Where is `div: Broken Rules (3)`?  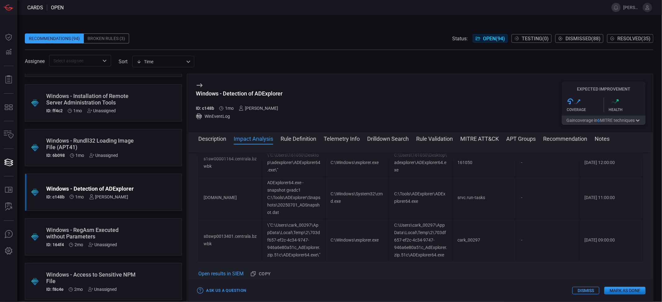
div: Broken Rules (3) is located at coordinates (106, 38).